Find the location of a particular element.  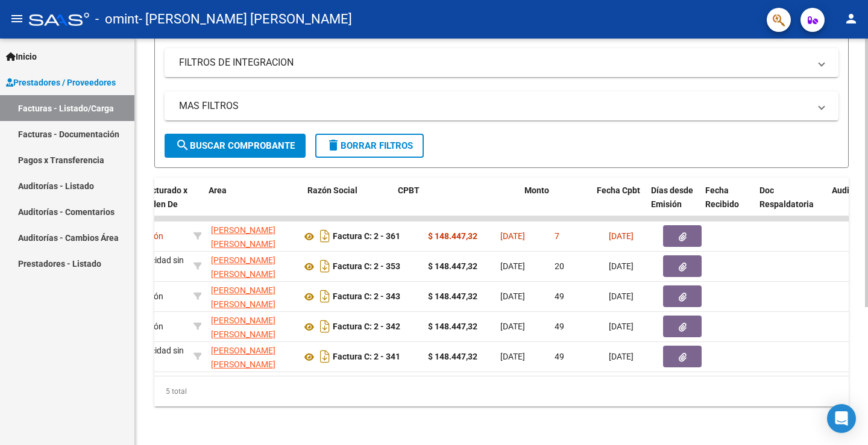

div: 5 total is located at coordinates (501, 391).